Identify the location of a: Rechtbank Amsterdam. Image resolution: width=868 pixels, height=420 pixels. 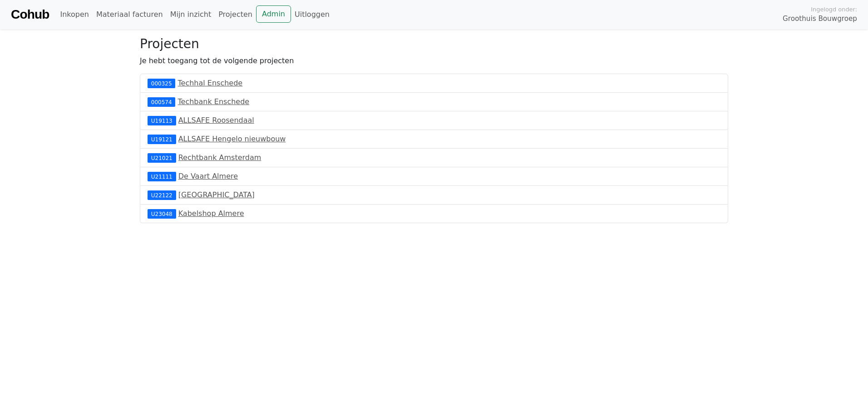
(220, 157).